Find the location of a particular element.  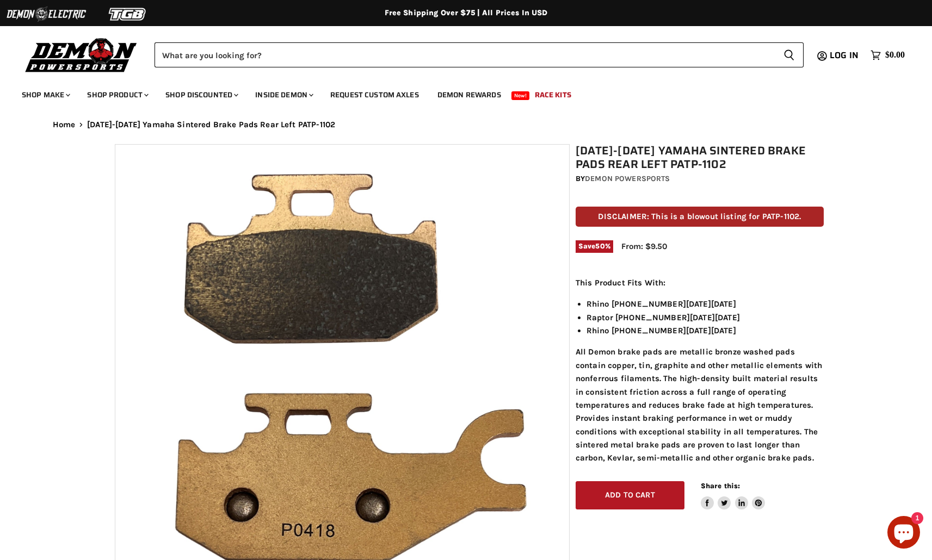

a: Race Kits is located at coordinates (553, 95).